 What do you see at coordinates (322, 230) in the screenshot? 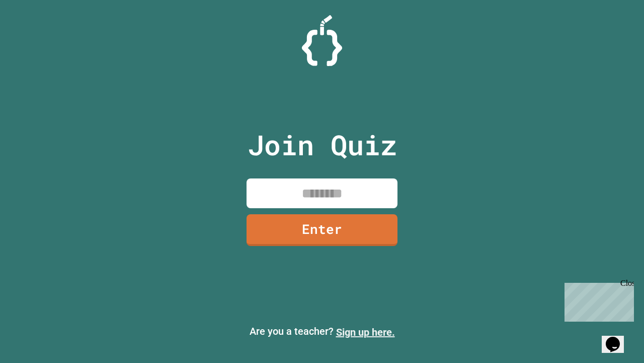
I see `a: Enter` at bounding box center [322, 230].